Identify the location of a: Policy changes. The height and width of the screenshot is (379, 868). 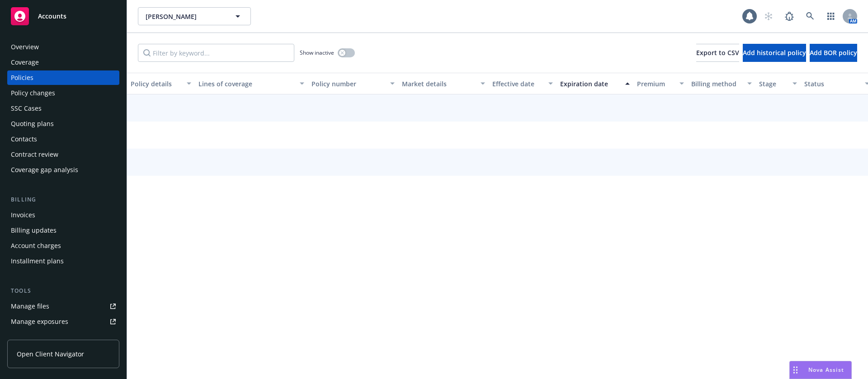
(63, 93).